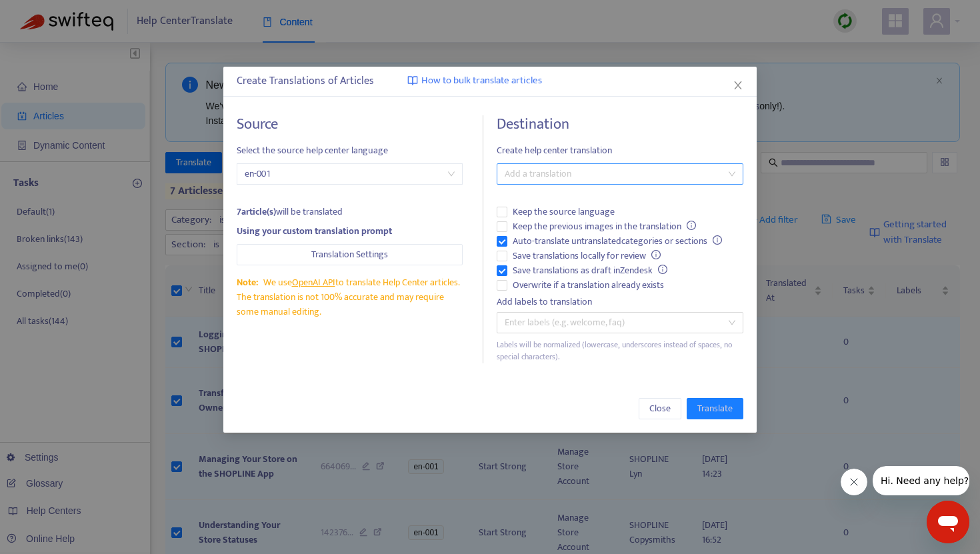 This screenshot has width=980, height=554. I want to click on div: will be translated, so click(350, 212).